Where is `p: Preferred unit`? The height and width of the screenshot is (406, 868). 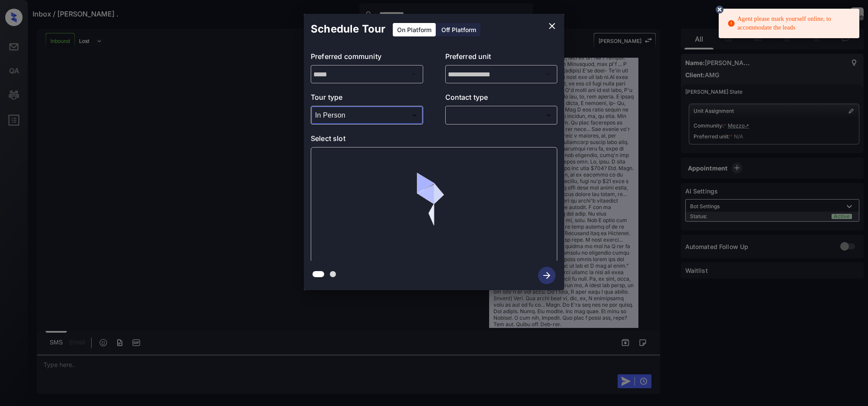
p: Preferred unit is located at coordinates (501, 58).